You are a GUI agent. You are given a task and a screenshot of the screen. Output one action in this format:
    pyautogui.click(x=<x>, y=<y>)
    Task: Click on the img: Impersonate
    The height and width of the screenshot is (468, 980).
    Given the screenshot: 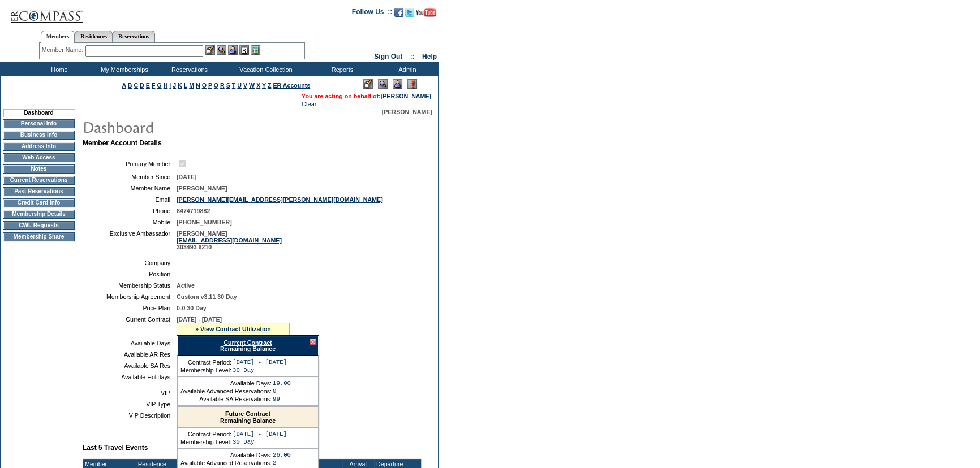 What is the action you would take?
    pyautogui.click(x=232, y=50)
    